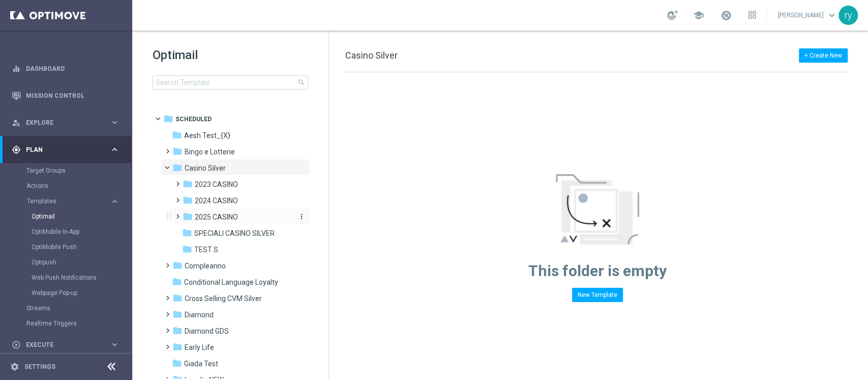 The height and width of the screenshot is (380, 868). Describe the element at coordinates (598, 294) in the screenshot. I see `button: New Template` at that location.